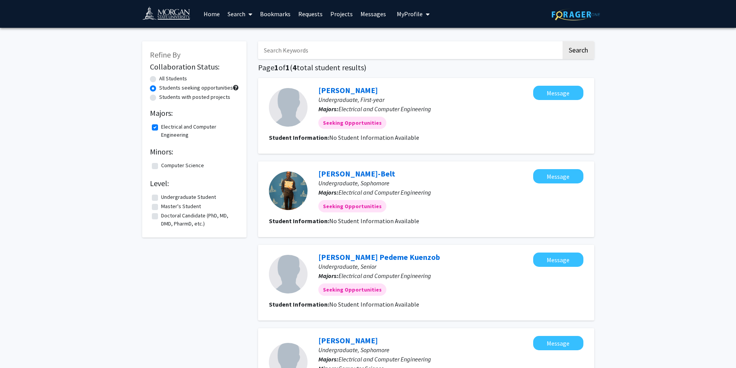  Describe the element at coordinates (558, 93) in the screenshot. I see `button: Message Kelechi Mkpoku` at that location.